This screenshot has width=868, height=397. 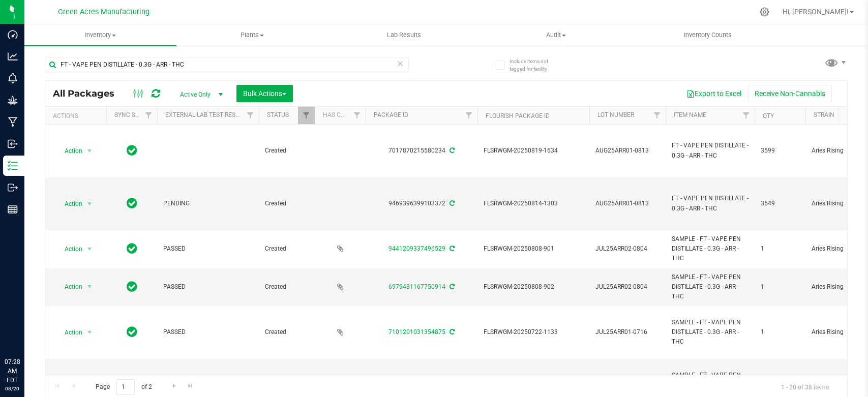 What do you see at coordinates (104, 12) in the screenshot?
I see `span: Green Acres Manufacturing` at bounding box center [104, 12].